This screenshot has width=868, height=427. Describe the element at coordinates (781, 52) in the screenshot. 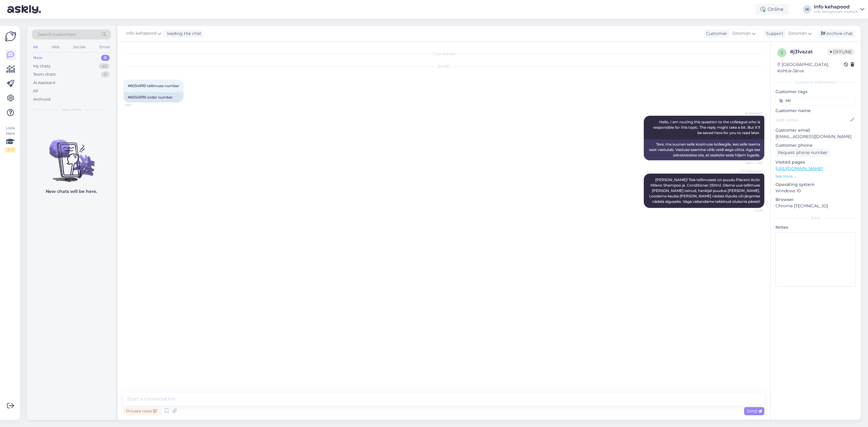

I see `span: j` at that location.